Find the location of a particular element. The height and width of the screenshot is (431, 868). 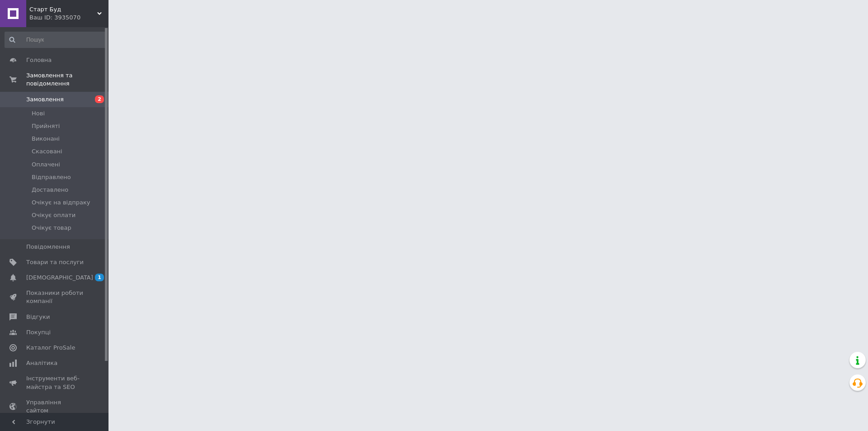

span: Скасовані is located at coordinates (47, 152).